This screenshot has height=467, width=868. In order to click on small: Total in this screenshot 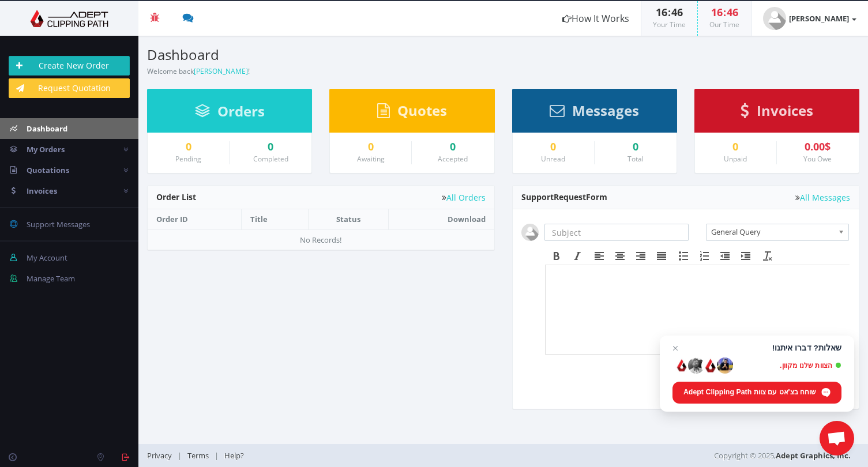, I will do `click(635, 159)`.